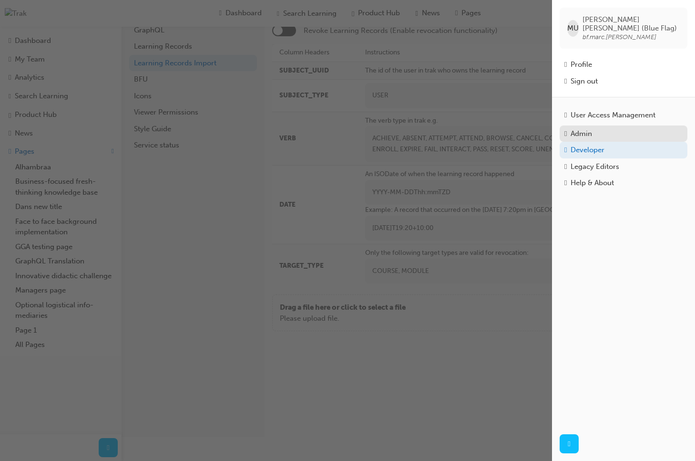 This screenshot has width=695, height=461. I want to click on span: man-icon, so click(566, 64).